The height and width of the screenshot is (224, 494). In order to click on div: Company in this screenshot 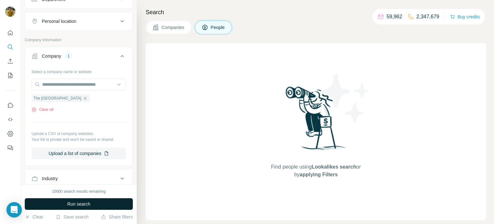, I will do `click(51, 56)`.